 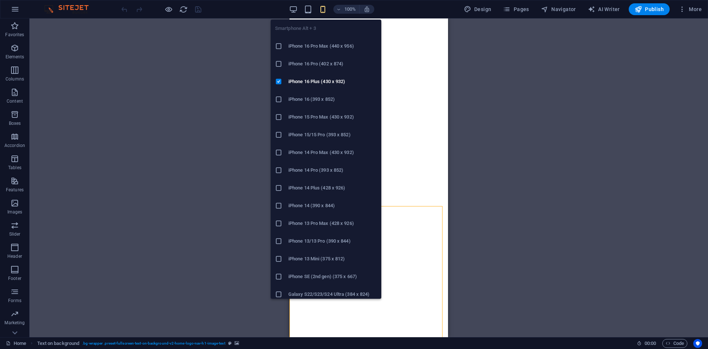 I want to click on button: Code, so click(x=675, y=343).